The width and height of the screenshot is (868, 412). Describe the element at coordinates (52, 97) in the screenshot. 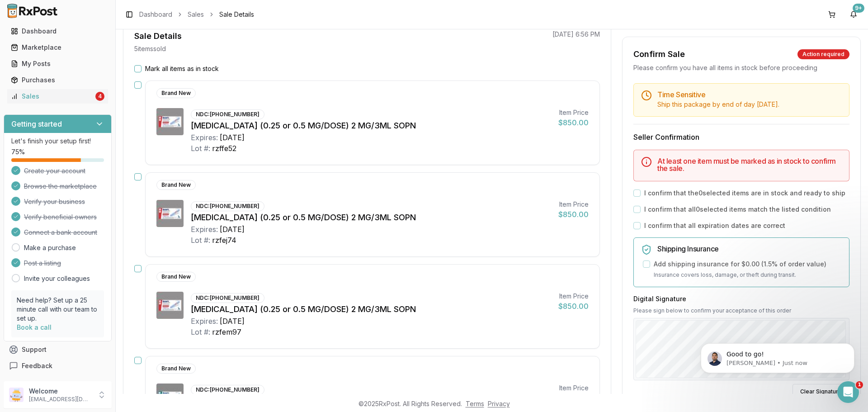

I see `div: Sales` at that location.